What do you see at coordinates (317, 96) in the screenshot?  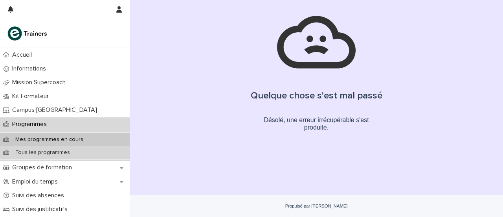 I see `font: Quelque chose s'est mal passé` at bounding box center [317, 96].